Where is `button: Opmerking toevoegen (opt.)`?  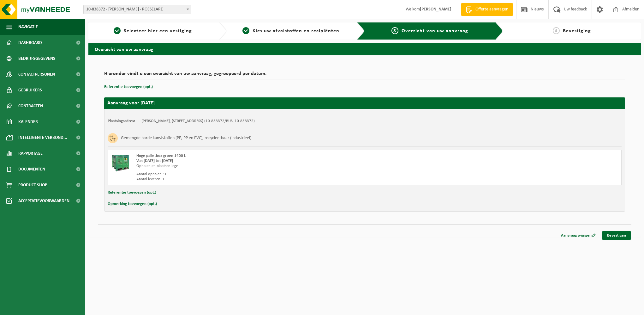
button: Opmerking toevoegen (opt.) is located at coordinates (132, 204).